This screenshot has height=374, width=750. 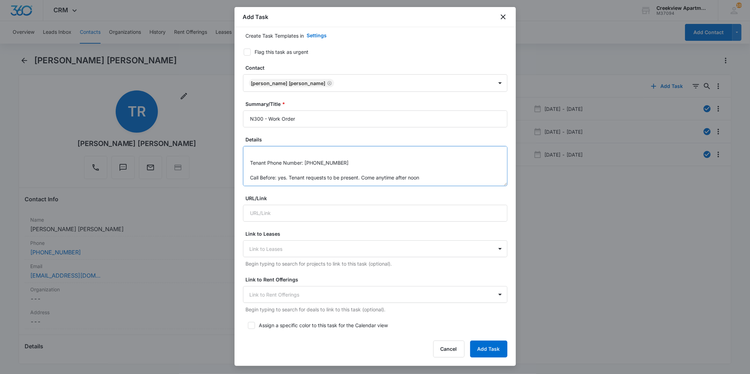 I want to click on p: Create Task Templates in, so click(x=275, y=36).